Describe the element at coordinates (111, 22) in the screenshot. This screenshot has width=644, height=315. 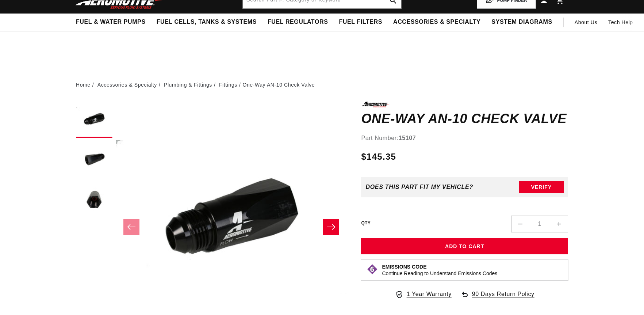
I see `span: Fuel & Water Pumps` at that location.